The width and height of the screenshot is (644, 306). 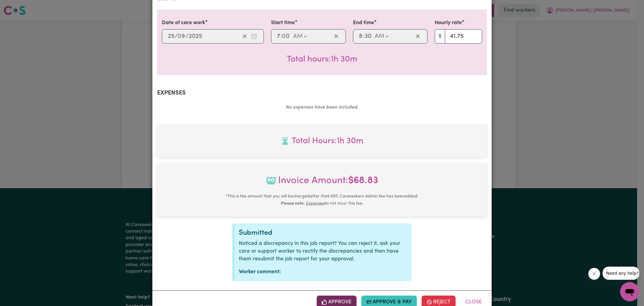 I want to click on strong: Worker comment:, so click(x=260, y=272).